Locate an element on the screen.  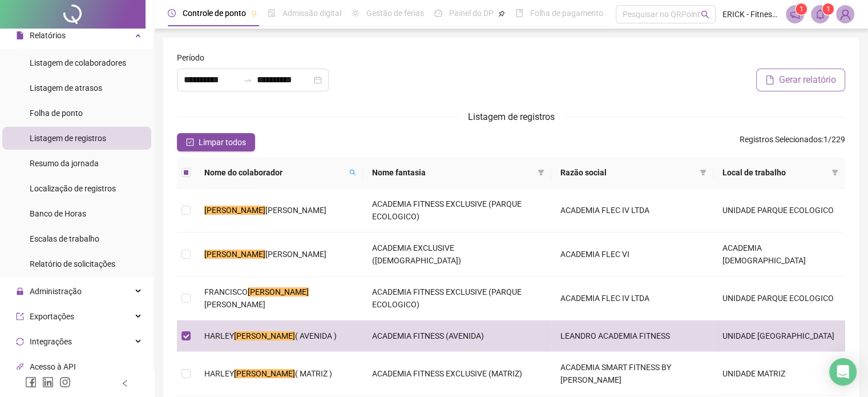
span: swap-right is located at coordinates (248, 80).